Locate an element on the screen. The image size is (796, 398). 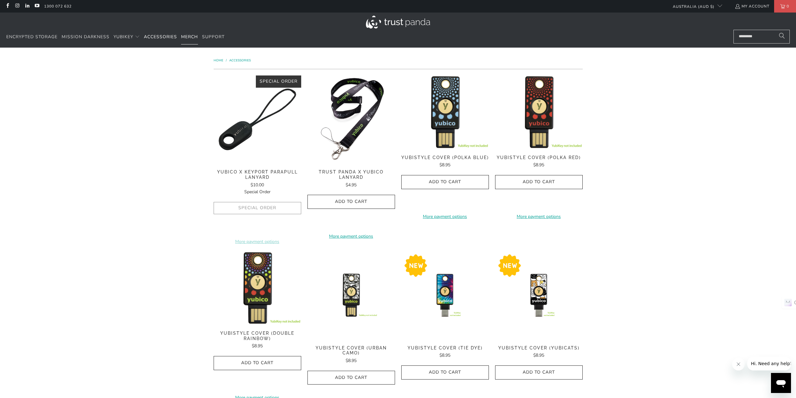
img: YubiStyle Cover (Polka Red) - Trust Panda is located at coordinates (539, 112).